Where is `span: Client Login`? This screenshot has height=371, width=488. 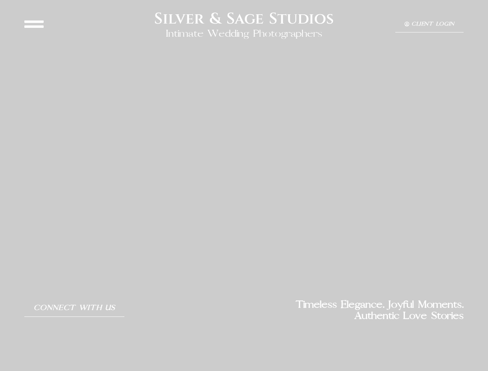
span: Client Login is located at coordinates (433, 24).